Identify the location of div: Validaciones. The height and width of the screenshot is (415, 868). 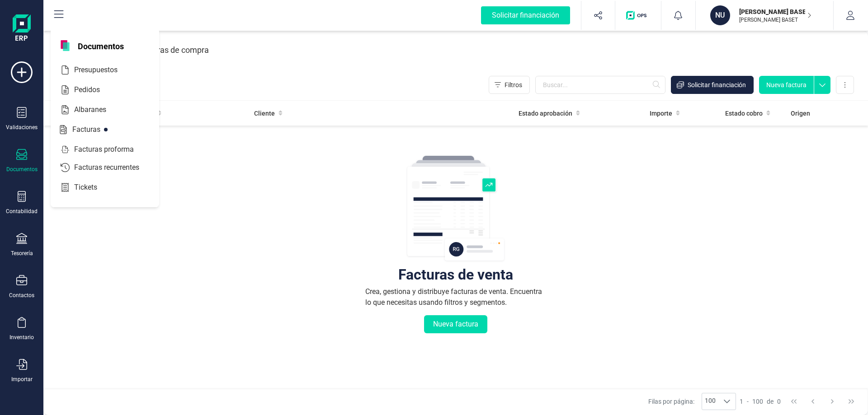
(22, 128).